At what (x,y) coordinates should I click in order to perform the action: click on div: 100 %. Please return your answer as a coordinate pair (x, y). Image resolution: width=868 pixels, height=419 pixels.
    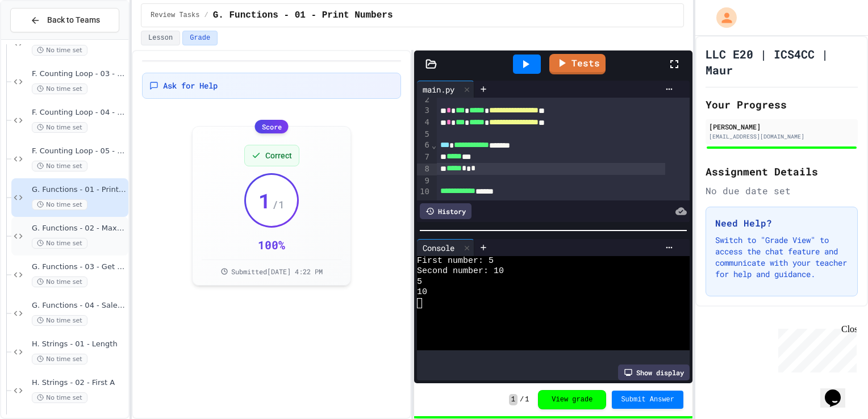
    Looking at the image, I should click on (271, 244).